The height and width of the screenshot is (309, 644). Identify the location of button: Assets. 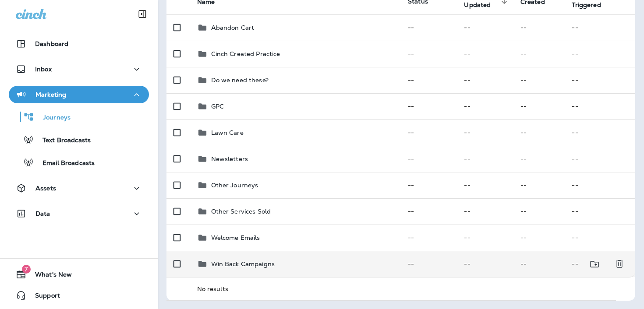
(79, 188).